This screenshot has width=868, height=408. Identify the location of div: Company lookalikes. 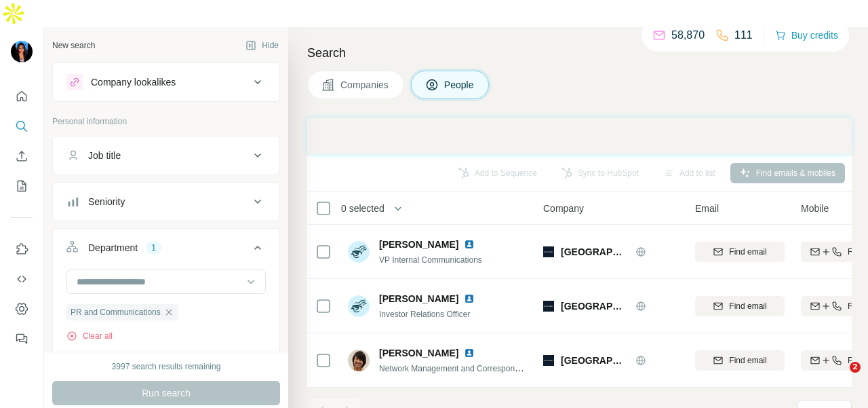
(133, 82).